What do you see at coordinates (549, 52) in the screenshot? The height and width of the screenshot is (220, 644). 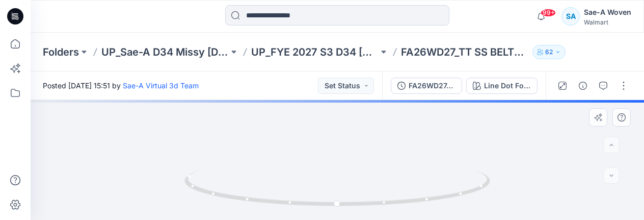 I see `button: 62` at bounding box center [549, 52].